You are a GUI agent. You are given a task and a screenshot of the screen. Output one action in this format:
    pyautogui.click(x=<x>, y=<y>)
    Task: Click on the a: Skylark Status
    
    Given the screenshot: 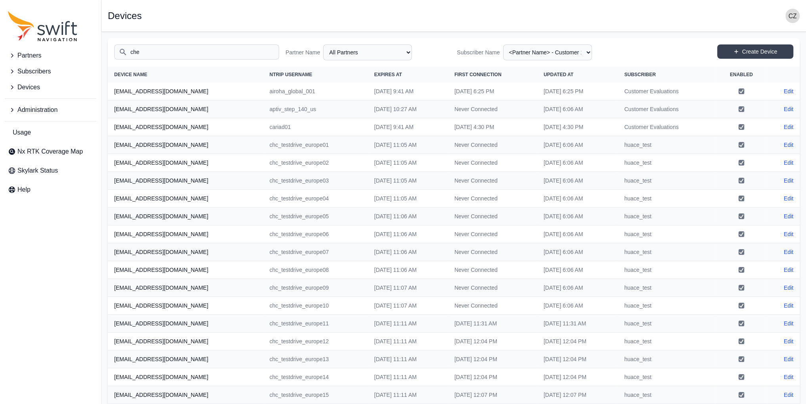 What is the action you would take?
    pyautogui.click(x=50, y=171)
    